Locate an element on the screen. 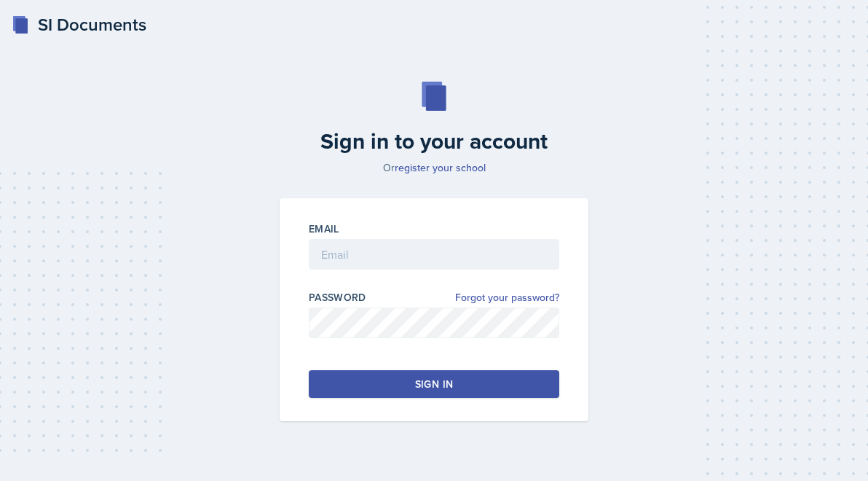 This screenshot has width=868, height=481. div: SI Documents is located at coordinates (79, 25).